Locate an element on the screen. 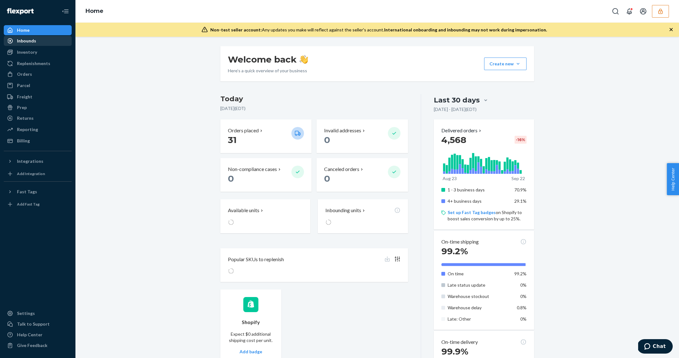  div: -16 % is located at coordinates (521, 140).